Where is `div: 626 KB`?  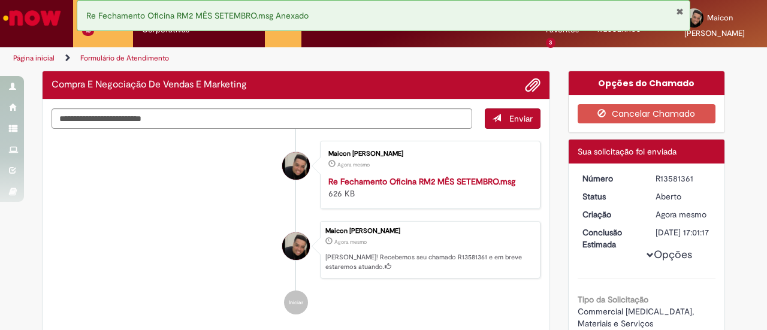 div: 626 KB is located at coordinates (428, 188).